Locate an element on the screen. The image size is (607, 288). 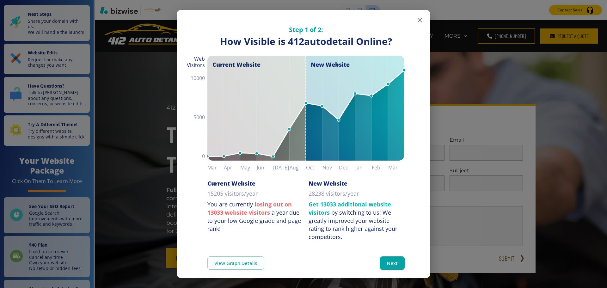
p: 15205 visitors/year is located at coordinates (232, 194).